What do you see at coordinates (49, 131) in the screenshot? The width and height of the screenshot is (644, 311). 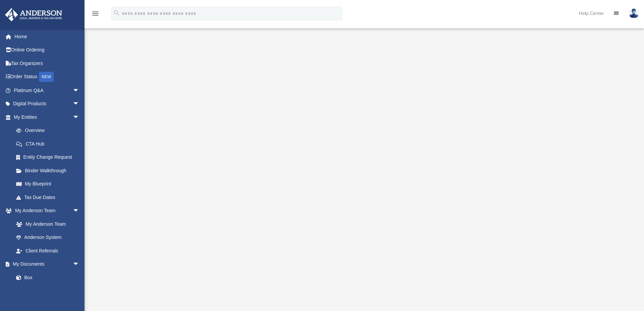 I see `a: Overview` at bounding box center [49, 131].